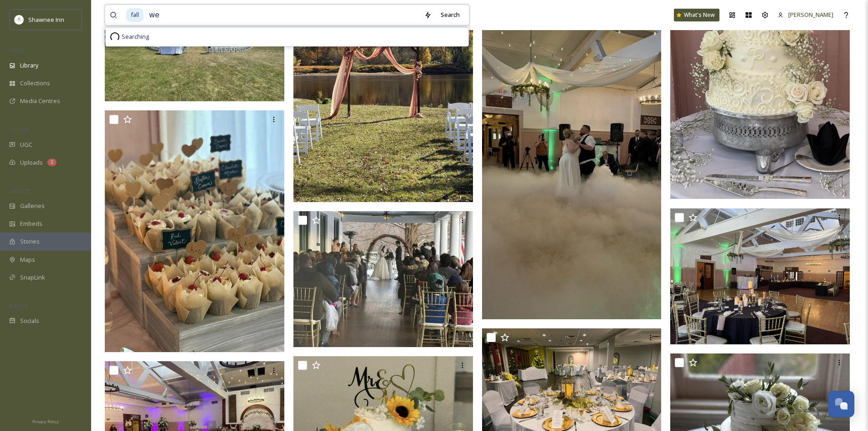  What do you see at coordinates (32, 205) in the screenshot?
I see `span: Galleries` at bounding box center [32, 205].